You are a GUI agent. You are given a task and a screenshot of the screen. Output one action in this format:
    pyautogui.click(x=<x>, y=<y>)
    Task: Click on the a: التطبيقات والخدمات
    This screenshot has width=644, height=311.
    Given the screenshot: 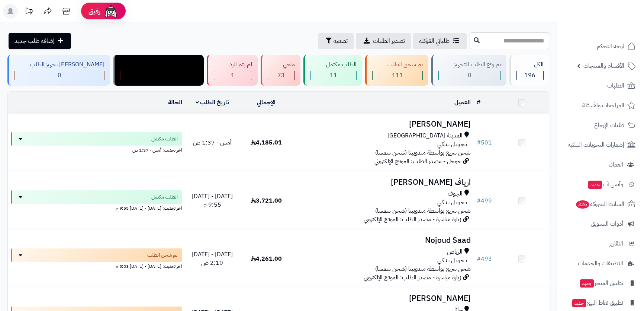 What is the action you would take?
    pyautogui.click(x=600, y=263)
    